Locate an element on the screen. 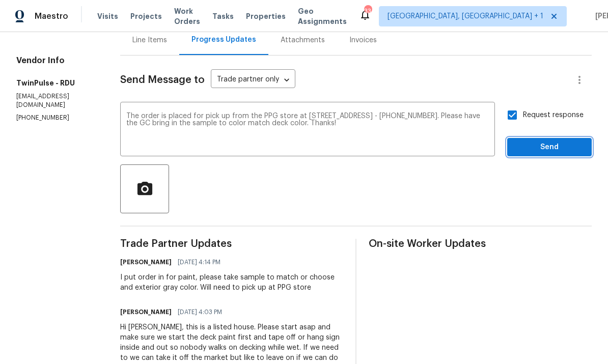 This screenshot has width=608, height=364. div: Invoices is located at coordinates (363, 40).